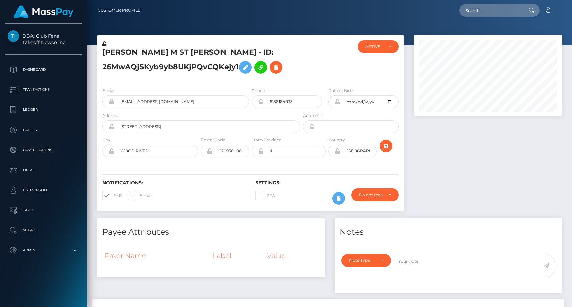 The width and height of the screenshot is (572, 307). Describe the element at coordinates (44, 12) in the screenshot. I see `img: MassPay Logo` at that location.